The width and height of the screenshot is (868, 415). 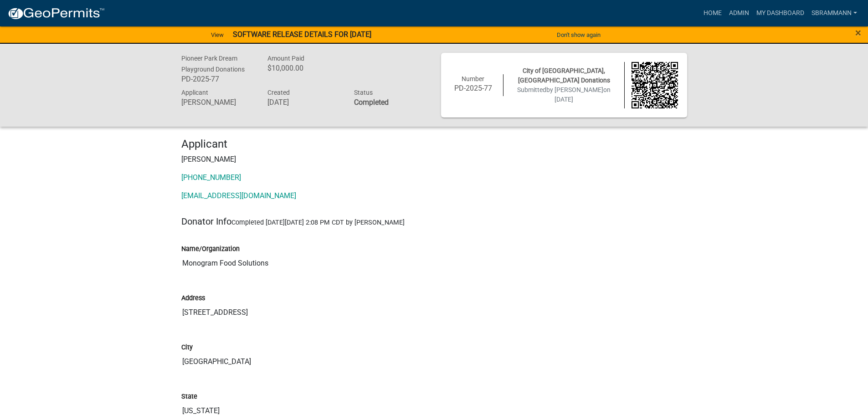 What do you see at coordinates (217, 34) in the screenshot?
I see `a: View` at bounding box center [217, 34].